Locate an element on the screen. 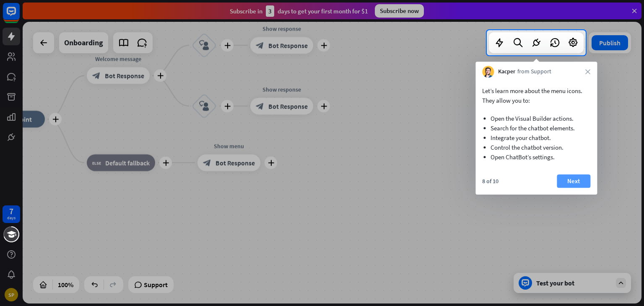  button: Next is located at coordinates (573, 181).